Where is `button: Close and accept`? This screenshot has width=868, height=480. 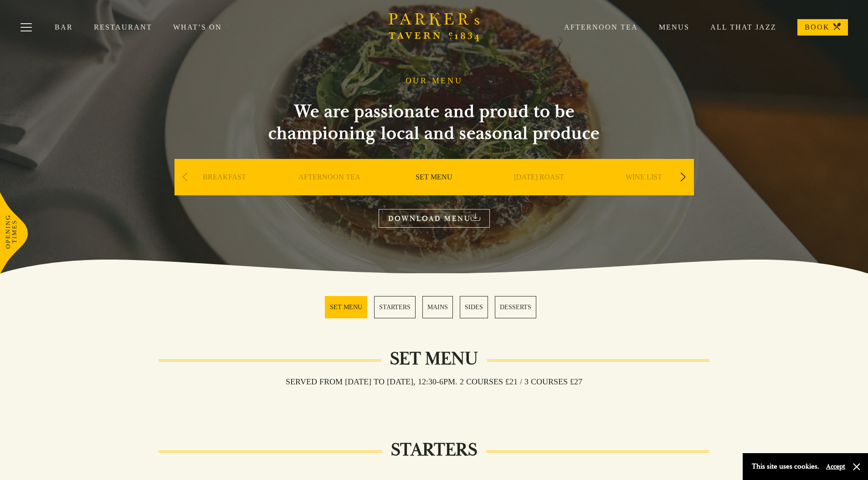 button: Close and accept is located at coordinates (856, 467).